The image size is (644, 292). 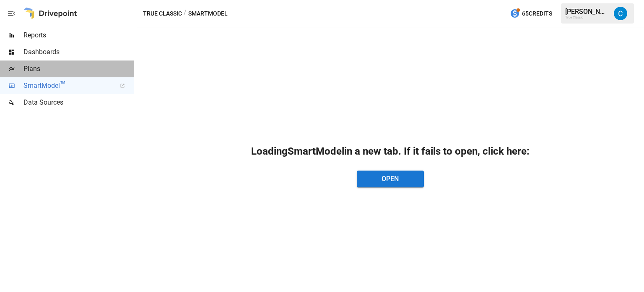 I want to click on h2: Loading SmartModel in a new tab. If it fails to open, click here:, so click(x=390, y=151).